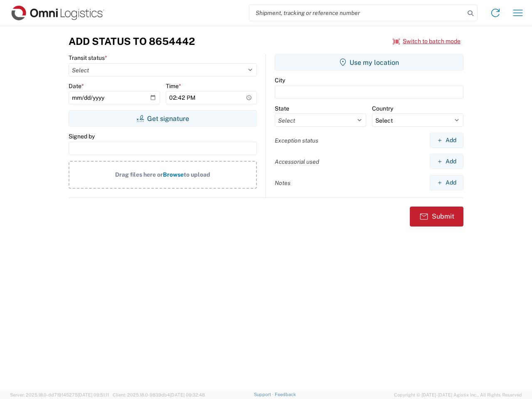 The width and height of the screenshot is (532, 399). What do you see at coordinates (280, 80) in the screenshot?
I see `label: City` at bounding box center [280, 80].